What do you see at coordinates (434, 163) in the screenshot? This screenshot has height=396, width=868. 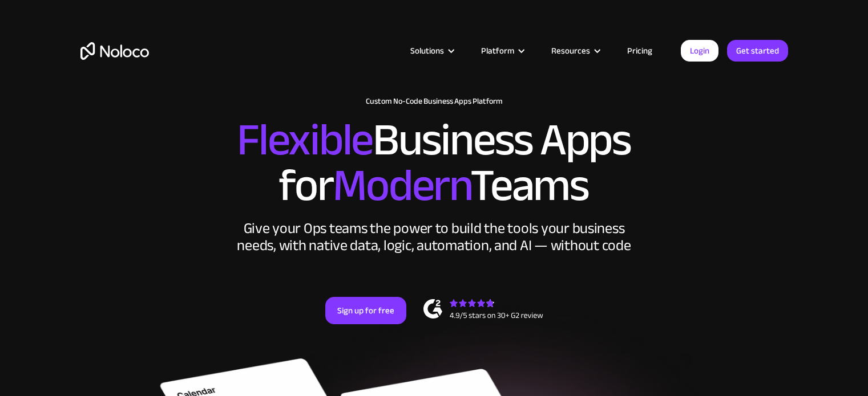 I see `h2: Business Apps for Teams` at bounding box center [434, 163].